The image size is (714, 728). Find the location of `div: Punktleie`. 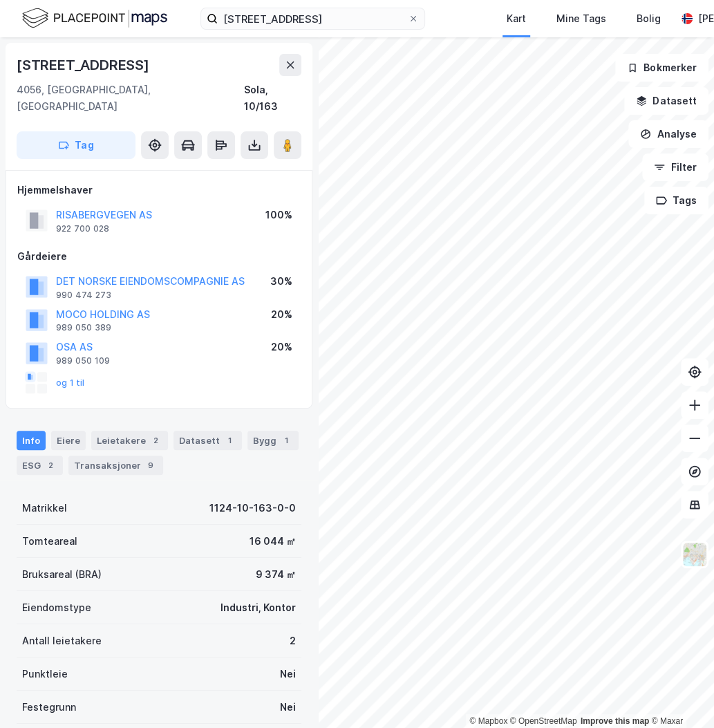

div: Punktleie is located at coordinates (45, 675).